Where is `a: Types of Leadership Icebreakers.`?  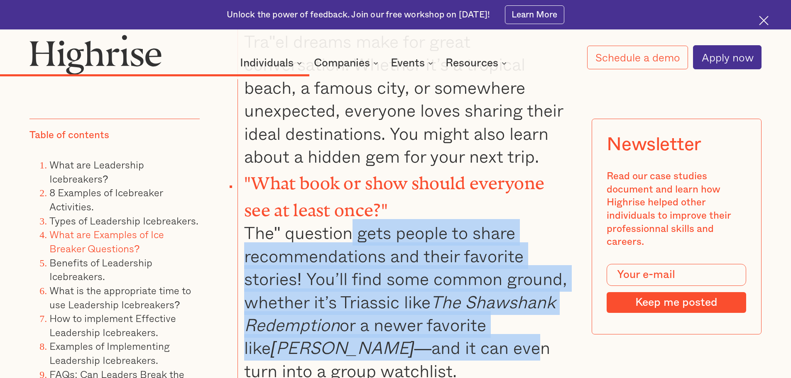 a: Types of Leadership Icebreakers. is located at coordinates (124, 221).